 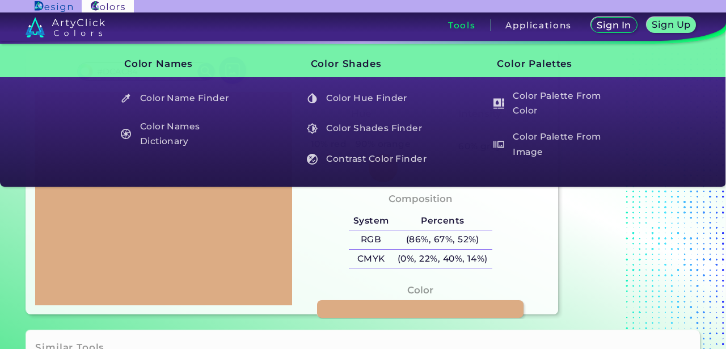 I want to click on h5: System, so click(x=371, y=221).